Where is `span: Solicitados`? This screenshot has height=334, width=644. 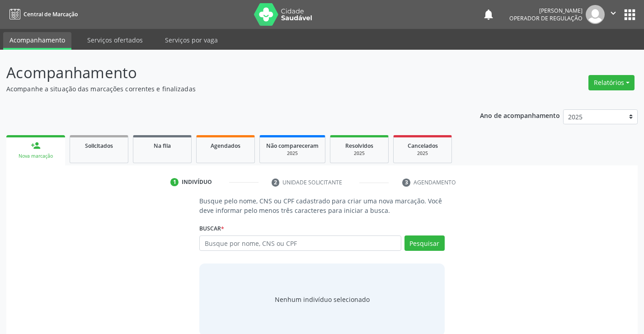
span: Solicitados is located at coordinates (99, 146).